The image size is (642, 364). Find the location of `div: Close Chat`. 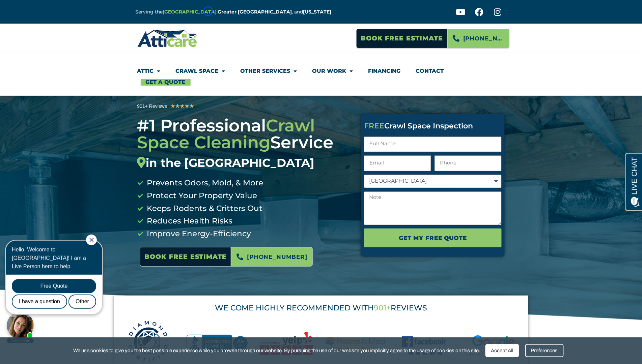

div: Close Chat is located at coordinates (88, 6).